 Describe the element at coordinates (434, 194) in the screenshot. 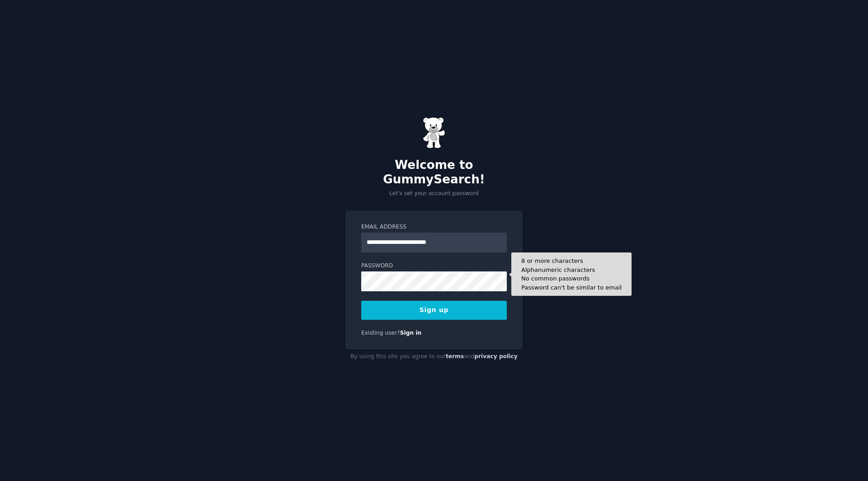

I see `p: Let's set your account password` at that location.